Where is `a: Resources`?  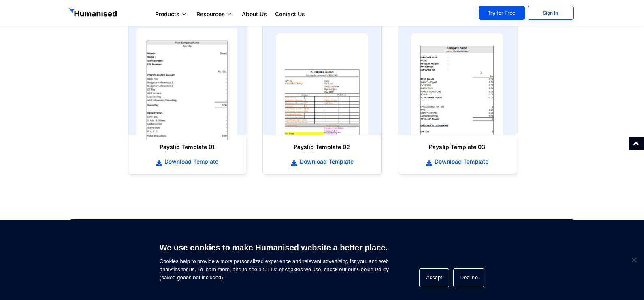
a: Resources is located at coordinates (215, 14).